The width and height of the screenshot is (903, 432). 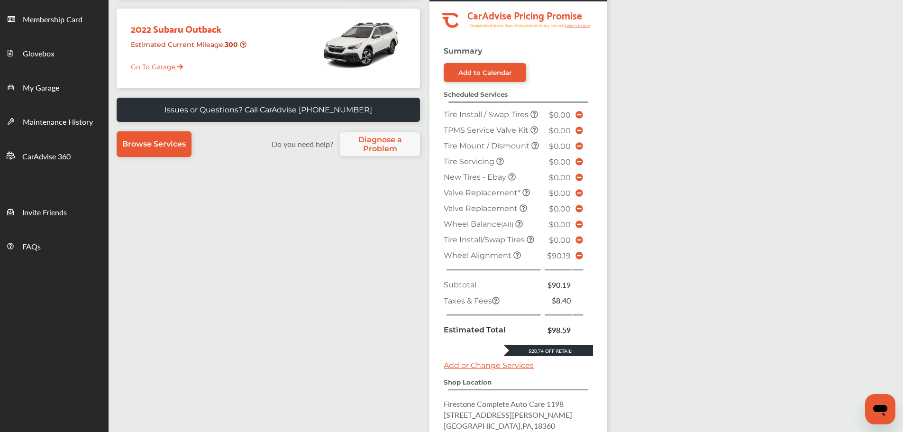 I want to click on span: $90.19, so click(x=559, y=255).